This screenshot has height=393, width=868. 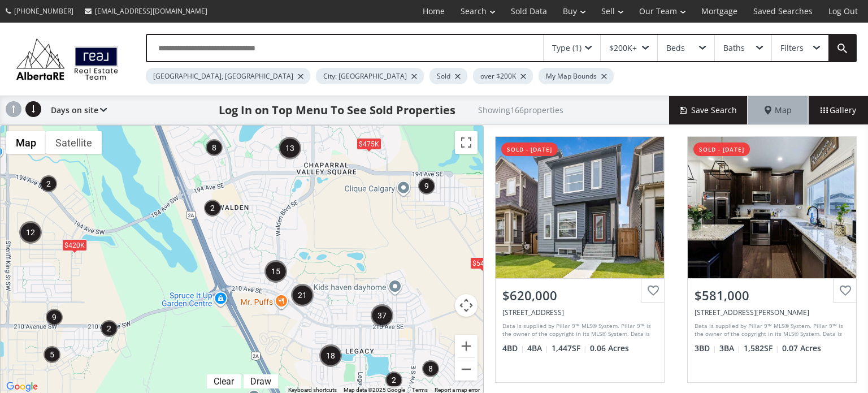 I want to click on div: $620,000, so click(x=580, y=295).